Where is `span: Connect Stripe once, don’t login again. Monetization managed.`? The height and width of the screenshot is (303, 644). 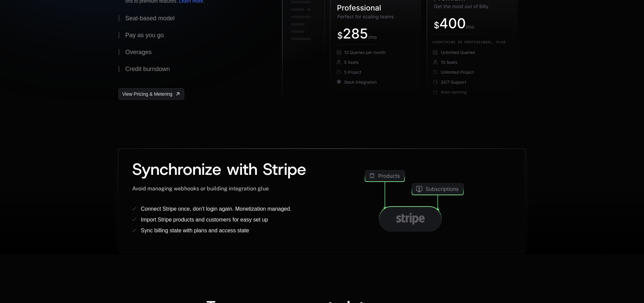
span: Connect Stripe once, don’t login again. Monetization managed. is located at coordinates (216, 208).